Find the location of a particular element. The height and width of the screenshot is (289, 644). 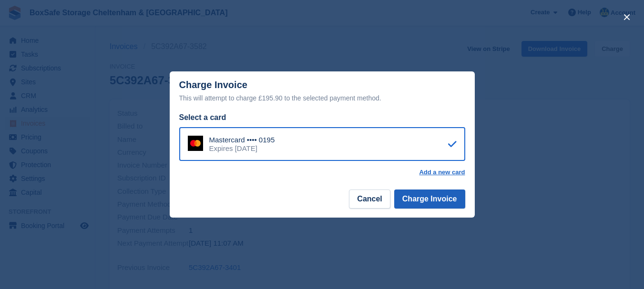

div: Charge Invoice is located at coordinates (323, 91).